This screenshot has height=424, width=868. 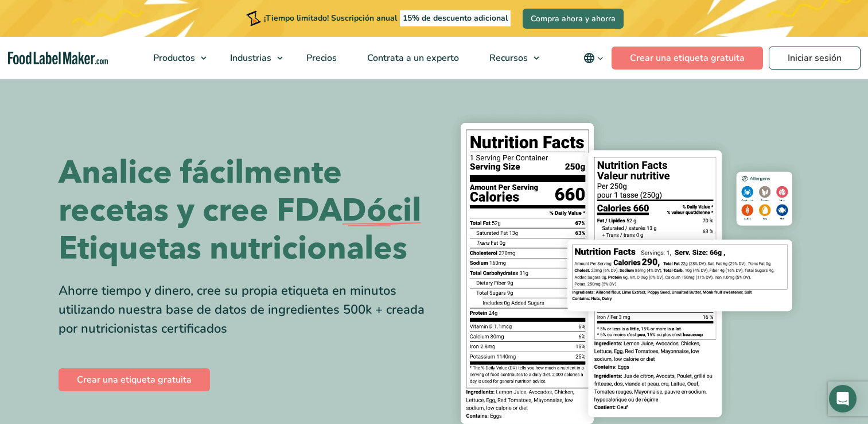 What do you see at coordinates (843, 399) in the screenshot?
I see `div: Abra Intercom Messenger` at bounding box center [843, 399].